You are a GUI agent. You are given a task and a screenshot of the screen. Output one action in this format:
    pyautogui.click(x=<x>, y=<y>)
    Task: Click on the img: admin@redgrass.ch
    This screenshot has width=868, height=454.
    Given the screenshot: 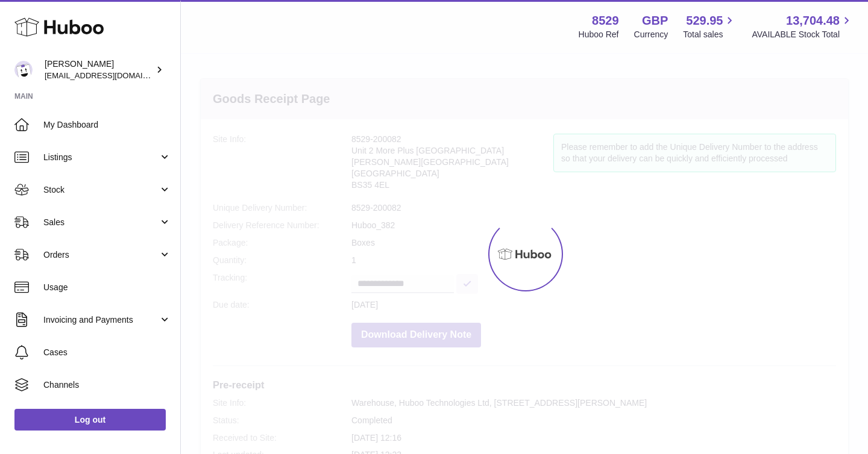 What is the action you would take?
    pyautogui.click(x=23, y=70)
    